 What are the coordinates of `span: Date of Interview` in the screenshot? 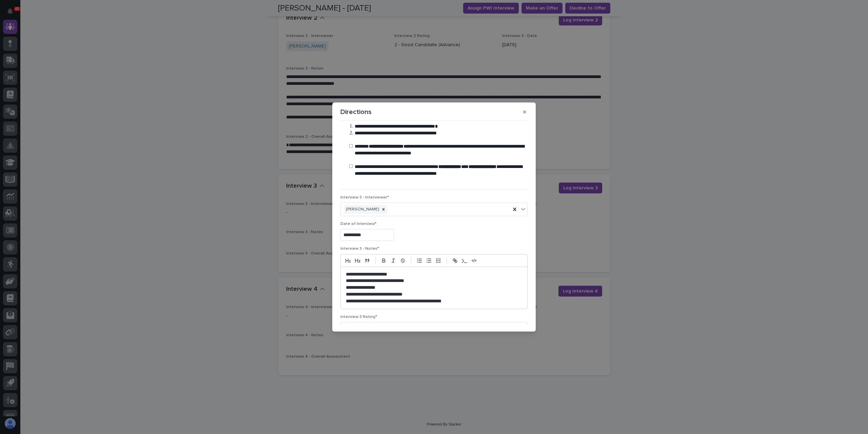 It's located at (359, 224).